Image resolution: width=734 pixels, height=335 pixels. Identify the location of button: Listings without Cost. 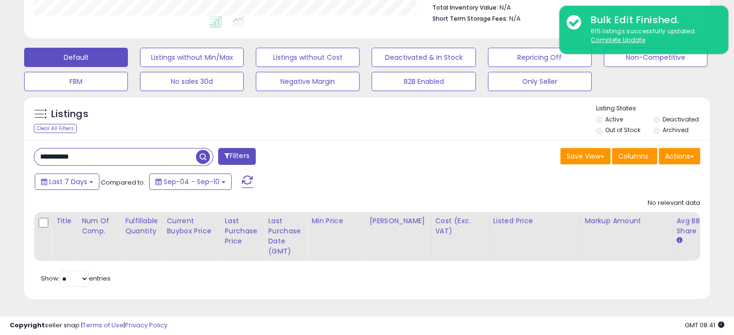
(307, 57).